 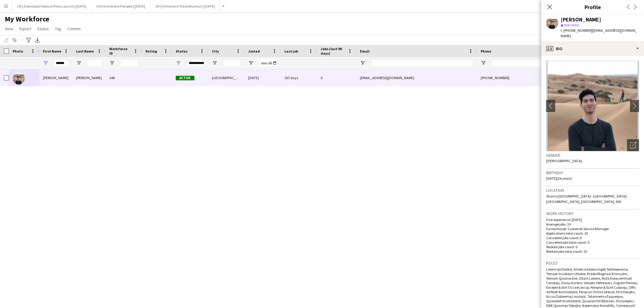 What do you see at coordinates (299, 78) in the screenshot?
I see `div: 267 days` at bounding box center [299, 78].